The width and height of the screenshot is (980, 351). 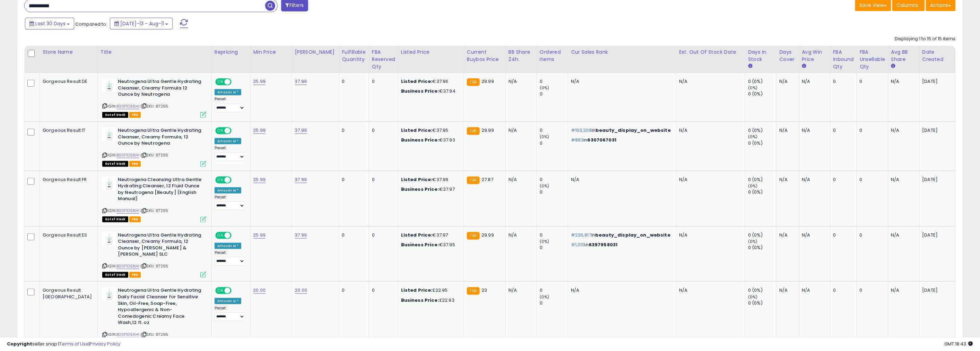 I want to click on div: Title, so click(x=154, y=52).